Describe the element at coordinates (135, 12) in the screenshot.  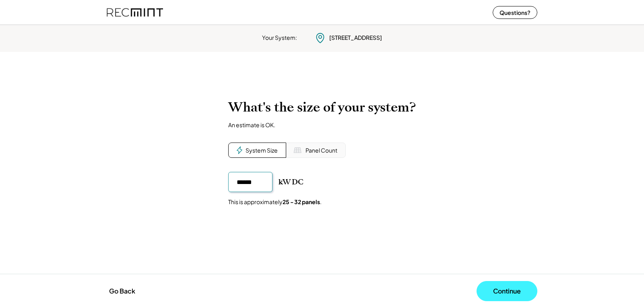
I see `img: recmint-logotype%403x%20%281%29.jpeg` at that location.